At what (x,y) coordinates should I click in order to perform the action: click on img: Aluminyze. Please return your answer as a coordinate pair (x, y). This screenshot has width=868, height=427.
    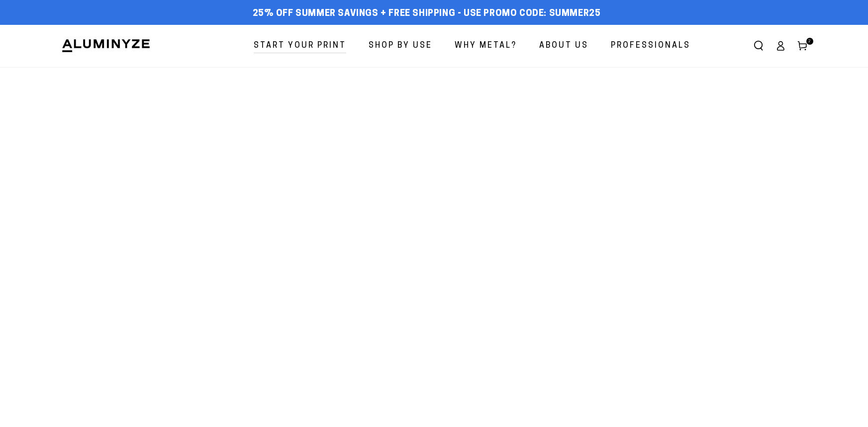
    Looking at the image, I should click on (106, 46).